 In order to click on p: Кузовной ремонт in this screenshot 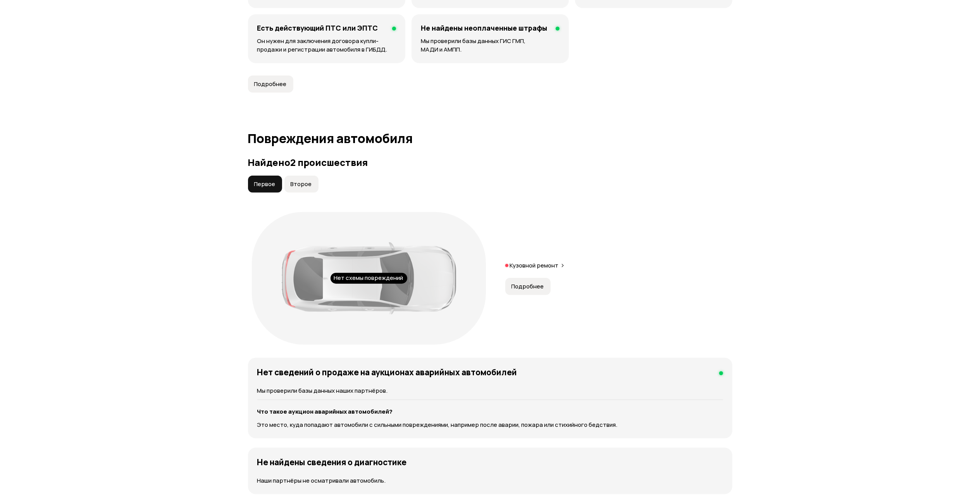, I will do `click(535, 266)`.